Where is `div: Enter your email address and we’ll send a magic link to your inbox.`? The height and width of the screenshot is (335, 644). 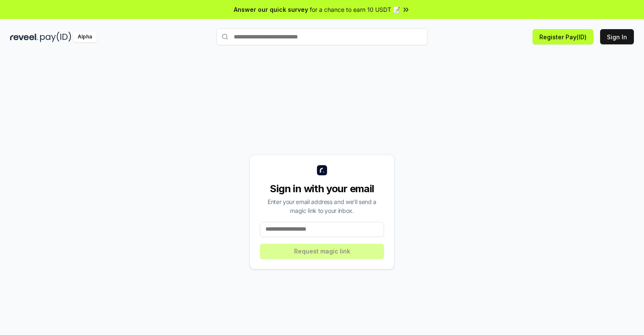 div: Enter your email address and we’ll send a magic link to your inbox. is located at coordinates (322, 206).